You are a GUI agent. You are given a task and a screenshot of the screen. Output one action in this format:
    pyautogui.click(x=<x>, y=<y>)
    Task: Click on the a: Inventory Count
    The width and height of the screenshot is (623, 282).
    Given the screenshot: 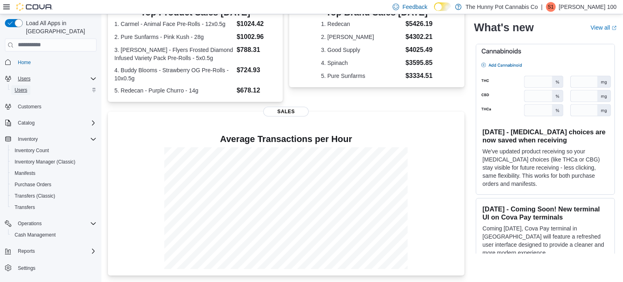 What is the action you would take?
    pyautogui.click(x=32, y=151)
    